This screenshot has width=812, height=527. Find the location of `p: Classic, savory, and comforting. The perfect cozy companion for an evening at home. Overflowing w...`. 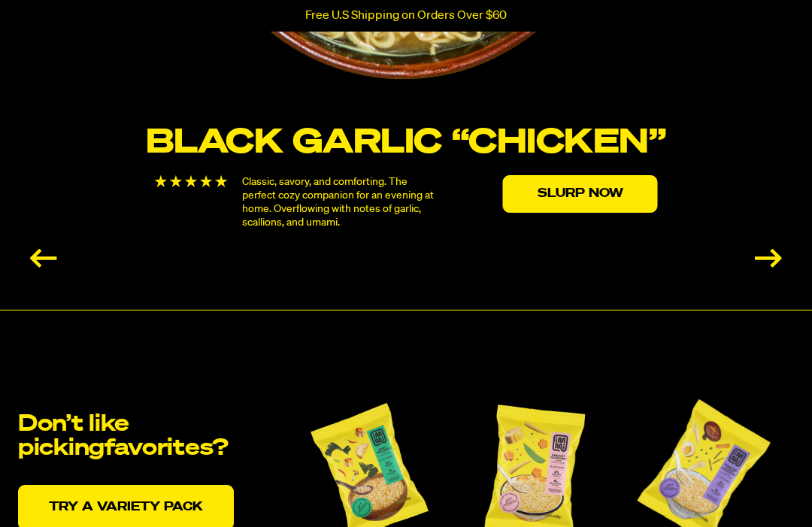

p: Classic, savory, and comforting. The perfect cozy companion for an evening at home. Overflowing w... is located at coordinates (341, 202).